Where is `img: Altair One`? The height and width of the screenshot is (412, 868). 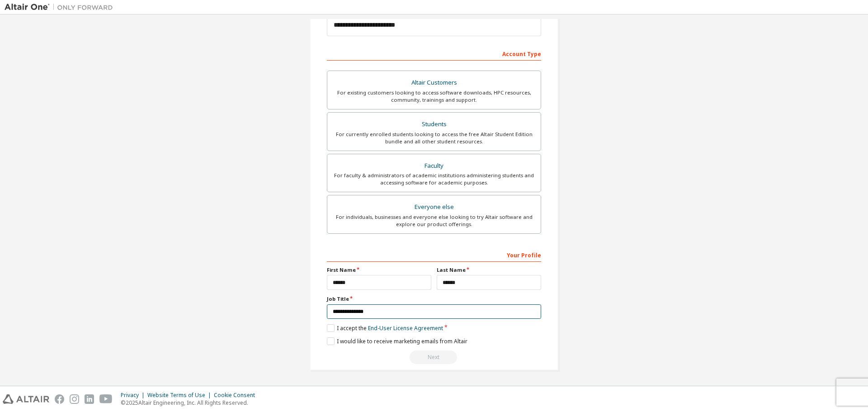 img: Altair One is located at coordinates (61, 7).